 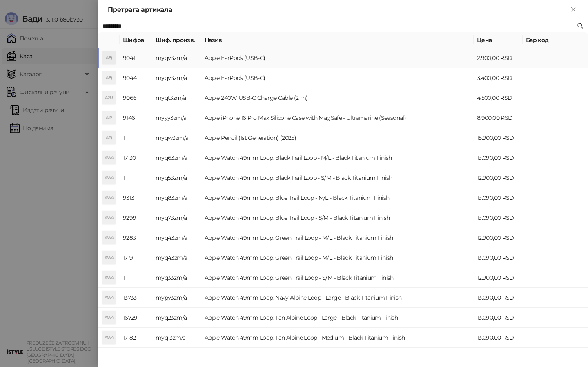 What do you see at coordinates (337, 318) in the screenshot?
I see `td: Apple Watch 49mm Loop: Tan Alpine Loop - Large - Black Titanium Finish` at bounding box center [337, 318].